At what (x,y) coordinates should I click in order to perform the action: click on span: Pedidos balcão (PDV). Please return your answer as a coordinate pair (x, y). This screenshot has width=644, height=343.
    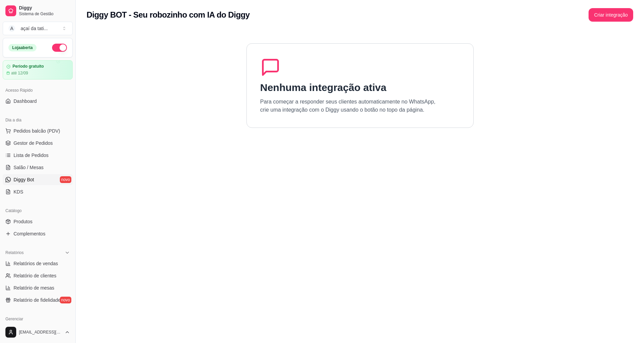
    Looking at the image, I should click on (37, 131).